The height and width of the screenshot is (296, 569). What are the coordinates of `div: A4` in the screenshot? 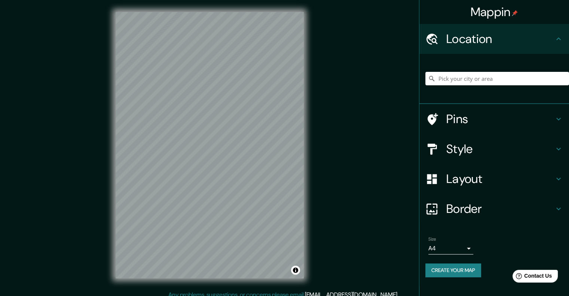 It's located at (451, 249).